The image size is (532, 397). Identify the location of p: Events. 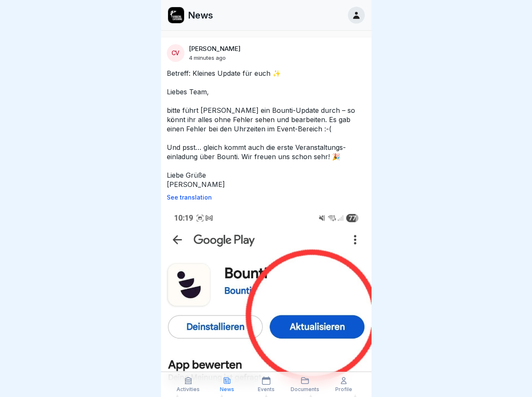
(267, 389).